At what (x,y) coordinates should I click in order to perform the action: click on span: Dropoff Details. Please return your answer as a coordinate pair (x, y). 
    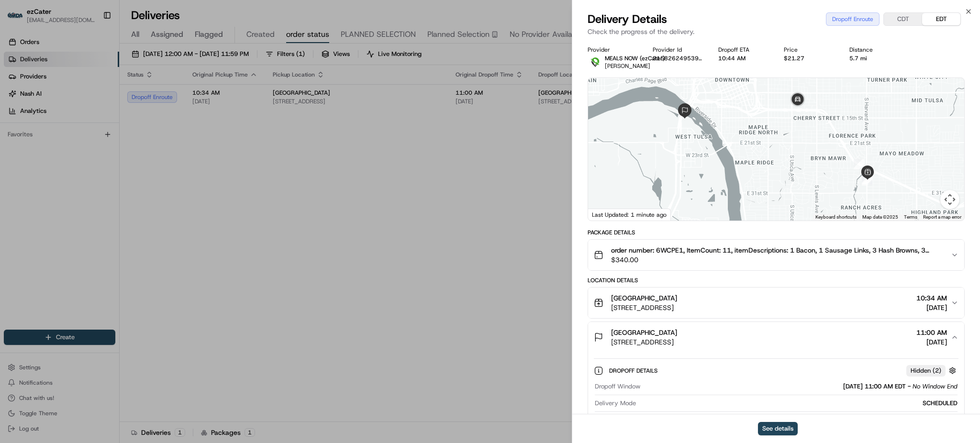
    Looking at the image, I should click on (634, 371).